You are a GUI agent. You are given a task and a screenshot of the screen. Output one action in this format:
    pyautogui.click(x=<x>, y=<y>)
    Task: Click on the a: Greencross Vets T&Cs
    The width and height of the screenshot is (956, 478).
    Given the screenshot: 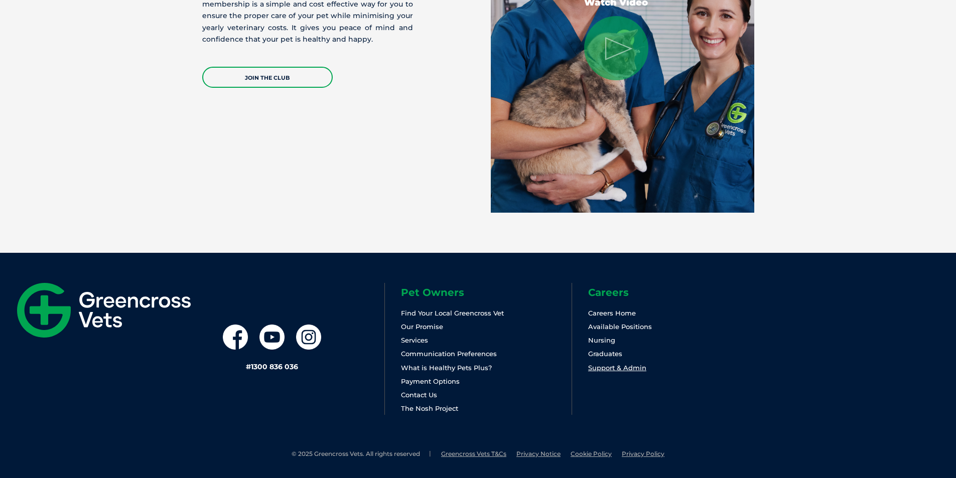 What is the action you would take?
    pyautogui.click(x=474, y=454)
    